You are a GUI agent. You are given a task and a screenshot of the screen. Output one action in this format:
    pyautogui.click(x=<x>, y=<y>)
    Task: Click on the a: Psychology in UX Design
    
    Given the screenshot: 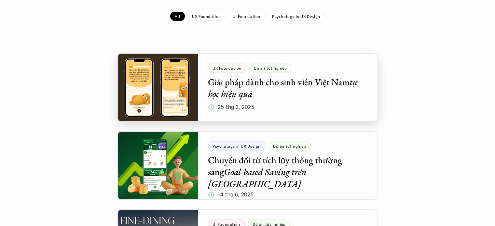 What is the action you would take?
    pyautogui.click(x=296, y=16)
    